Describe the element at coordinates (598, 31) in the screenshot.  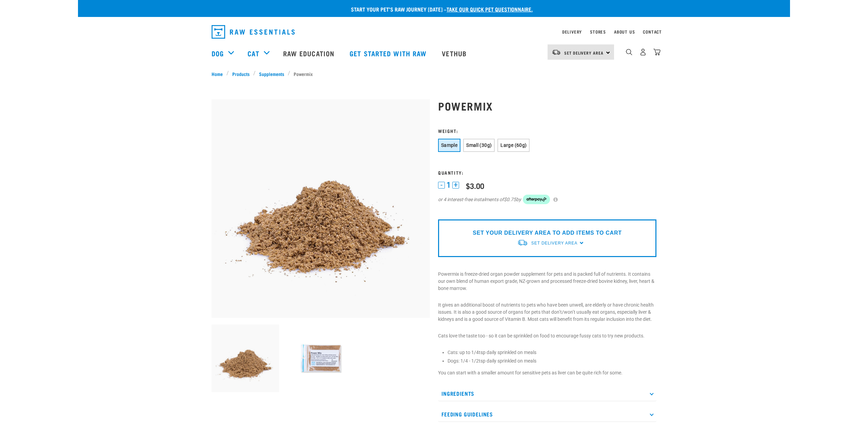
I see `a: Stores` at that location.